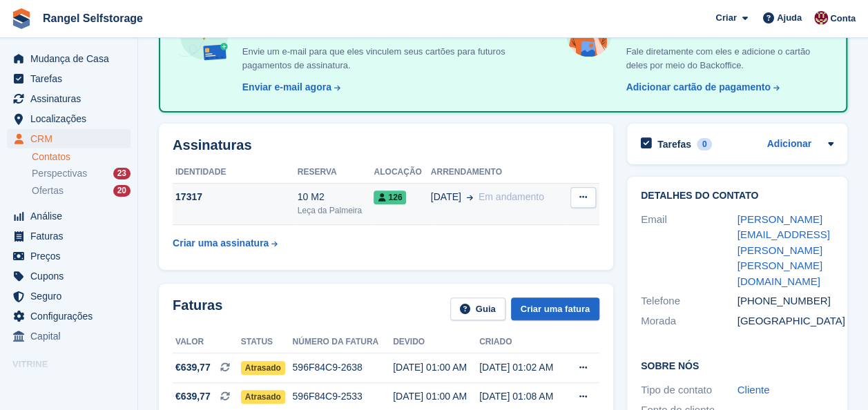  I want to click on div: Criar uma assinatura, so click(220, 243).